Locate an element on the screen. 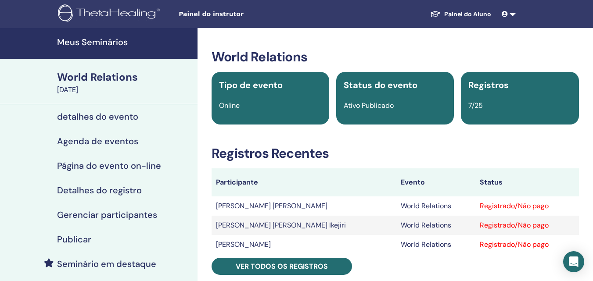 Image resolution: width=593 pixels, height=281 pixels. span: Painel do instrutor is located at coordinates (244, 14).